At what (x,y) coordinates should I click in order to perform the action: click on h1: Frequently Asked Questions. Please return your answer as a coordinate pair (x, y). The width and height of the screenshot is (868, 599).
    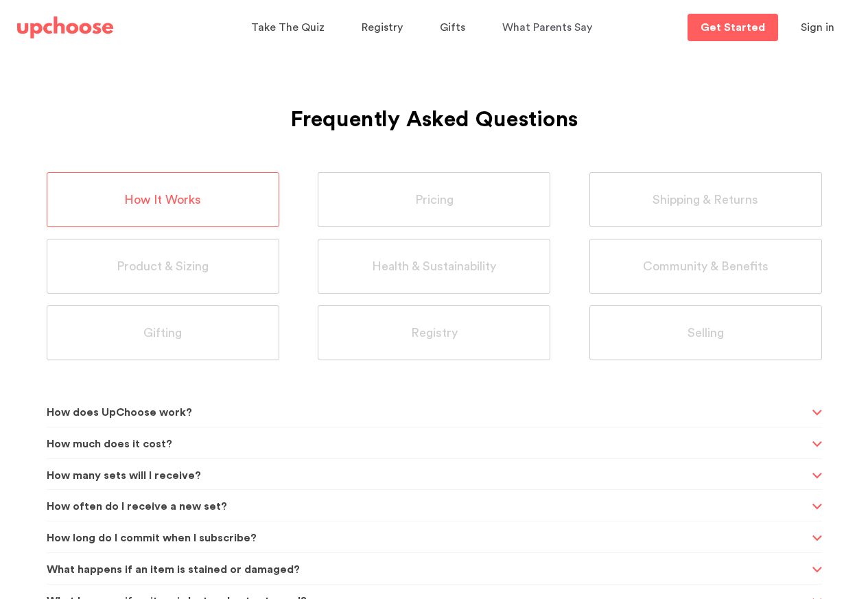
    Looking at the image, I should click on (435, 105).